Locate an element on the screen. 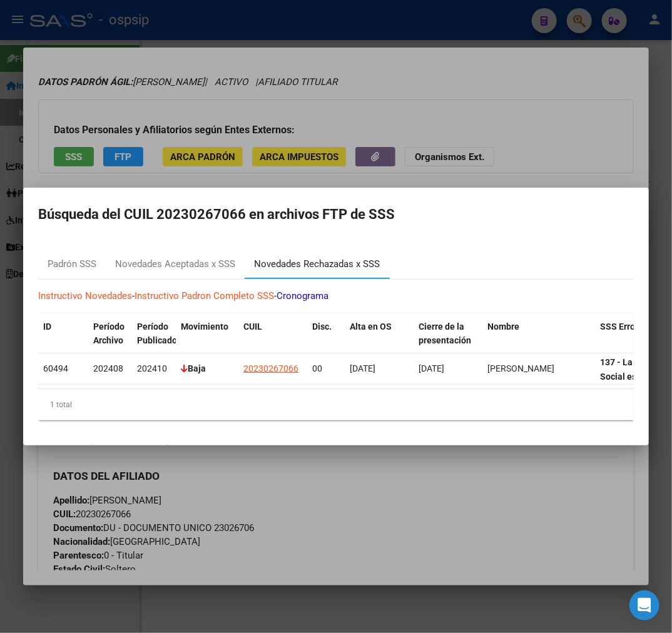 The image size is (672, 633). div: Novedades Rechazadas x SSS is located at coordinates (317, 264).